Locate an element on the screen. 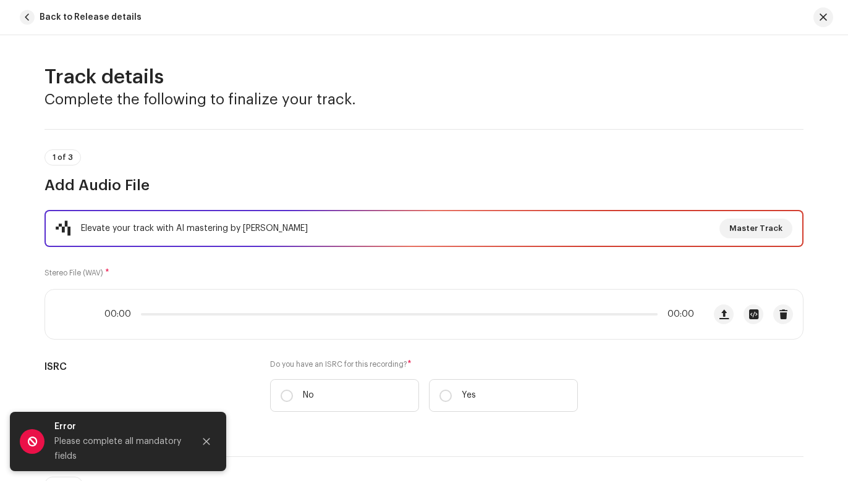 The width and height of the screenshot is (848, 481). button: Close is located at coordinates (206, 442).